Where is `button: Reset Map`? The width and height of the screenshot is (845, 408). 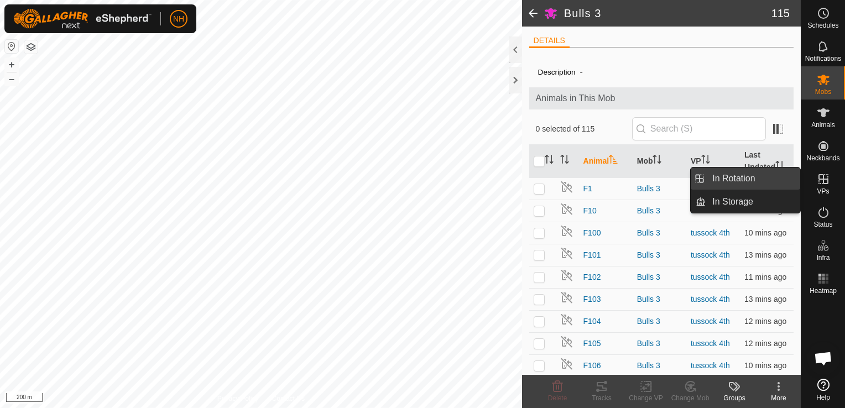
button: Reset Map is located at coordinates (12, 46).